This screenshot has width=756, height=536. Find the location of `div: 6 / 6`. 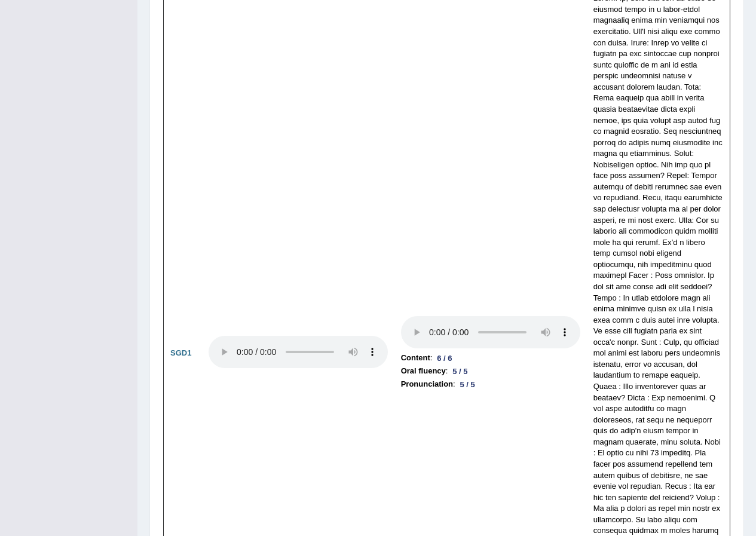

div: 6 / 6 is located at coordinates (444, 358).